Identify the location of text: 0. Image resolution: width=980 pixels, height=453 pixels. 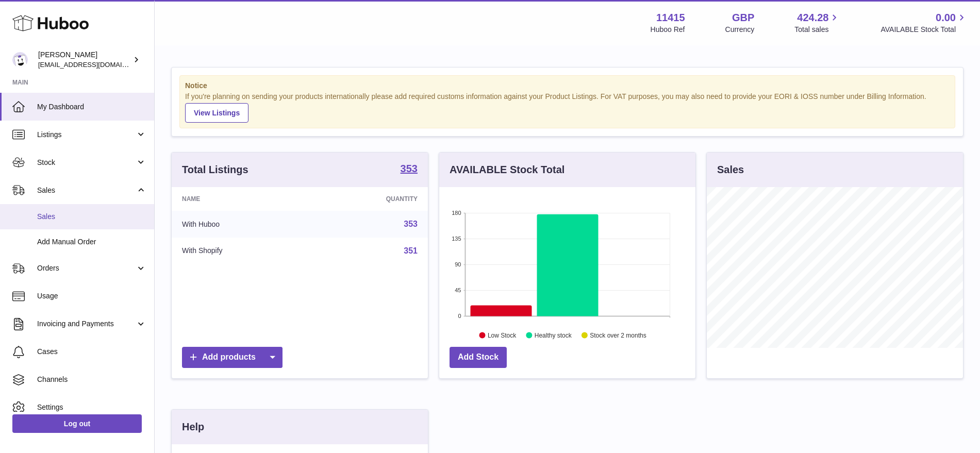
(459, 316).